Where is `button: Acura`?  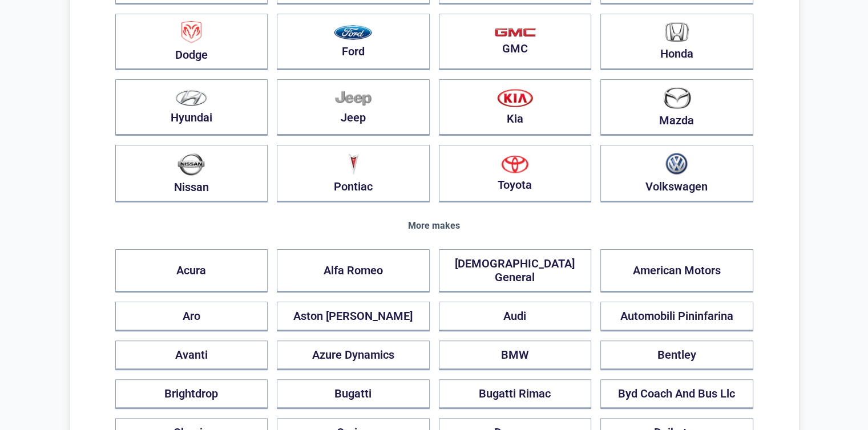 button: Acura is located at coordinates (192, 270).